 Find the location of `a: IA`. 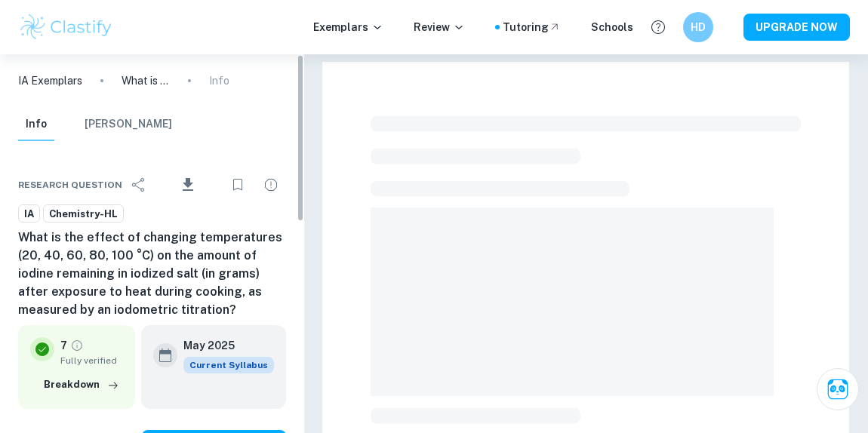

a: IA is located at coordinates (28, 214).